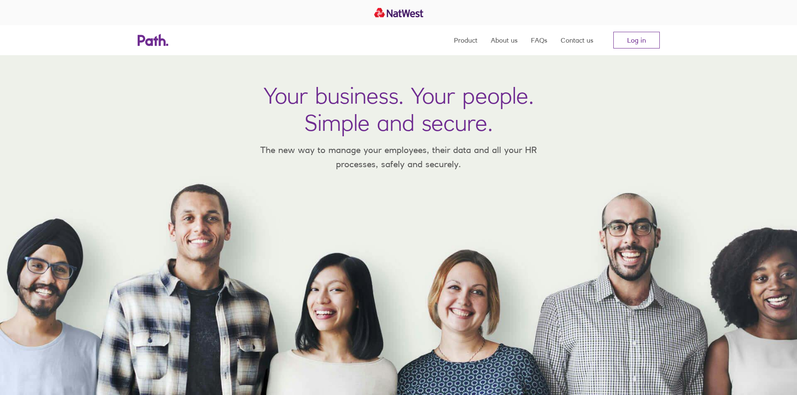  Describe the element at coordinates (636, 40) in the screenshot. I see `a: Log in` at that location.